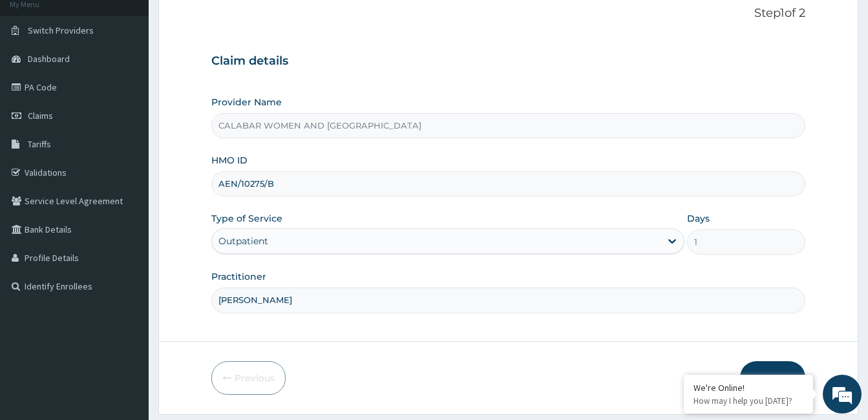 The image size is (868, 420). I want to click on label: Practitioner, so click(239, 277).